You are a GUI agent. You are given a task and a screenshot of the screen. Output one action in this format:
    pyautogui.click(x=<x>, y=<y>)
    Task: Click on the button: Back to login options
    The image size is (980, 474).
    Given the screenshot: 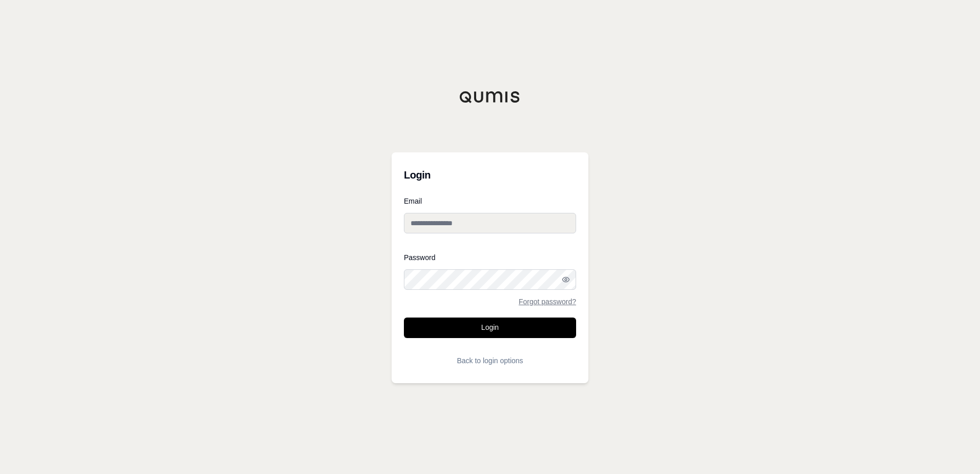 What is the action you would take?
    pyautogui.click(x=490, y=360)
    